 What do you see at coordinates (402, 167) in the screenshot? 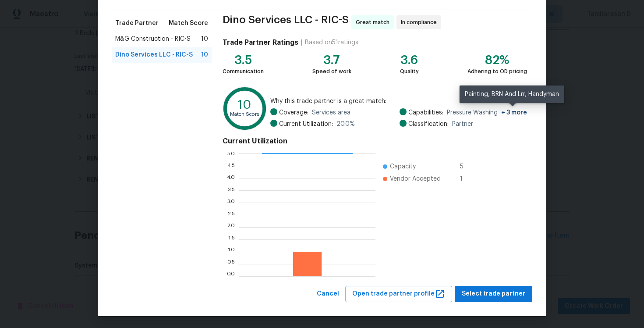
I see `span: Capacity` at bounding box center [402, 167].